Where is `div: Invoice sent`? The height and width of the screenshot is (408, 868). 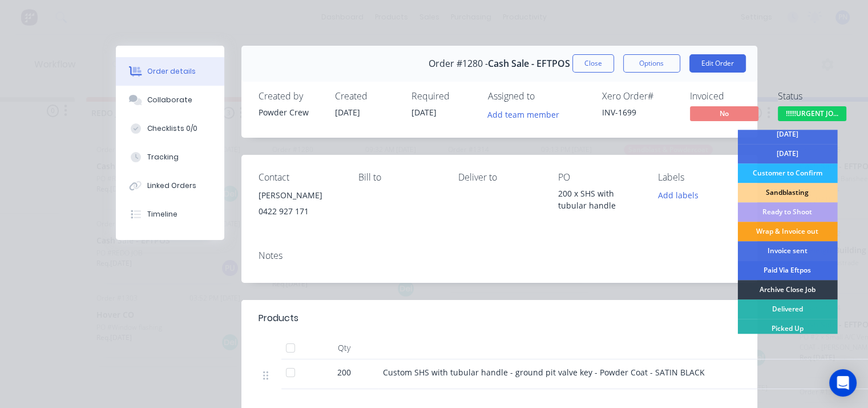 div: Invoice sent is located at coordinates (787, 251).